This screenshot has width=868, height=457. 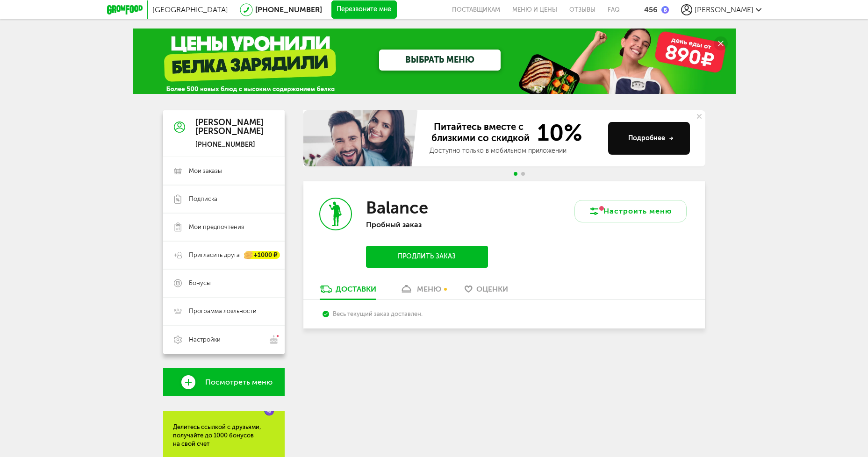 What do you see at coordinates (348, 292) in the screenshot?
I see `a: Доставки` at bounding box center [348, 292].